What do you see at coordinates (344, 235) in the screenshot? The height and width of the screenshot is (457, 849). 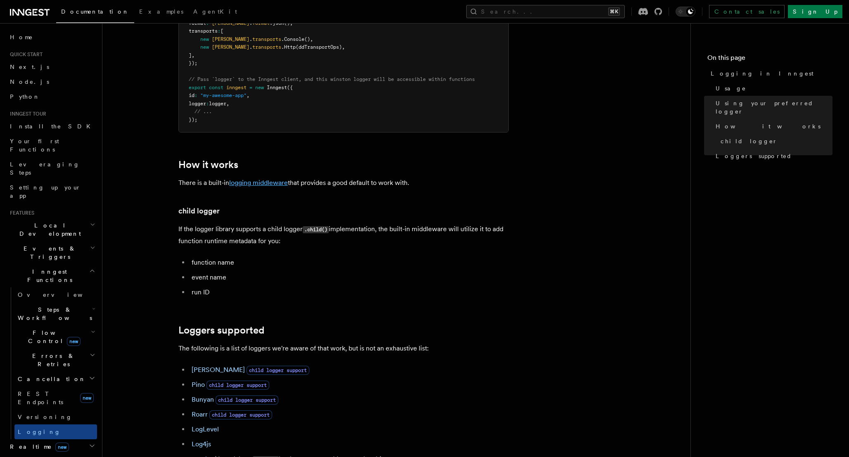 I see `p: If the logger library supports a child logger implementation, the built-in middleware will utiliz...` at bounding box center [344, 235].